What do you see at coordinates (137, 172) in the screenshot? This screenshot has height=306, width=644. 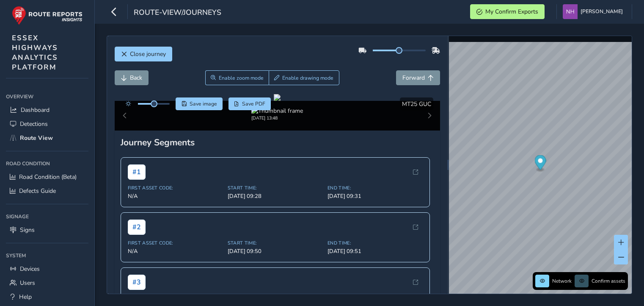 I see `span: # 1` at bounding box center [137, 172].